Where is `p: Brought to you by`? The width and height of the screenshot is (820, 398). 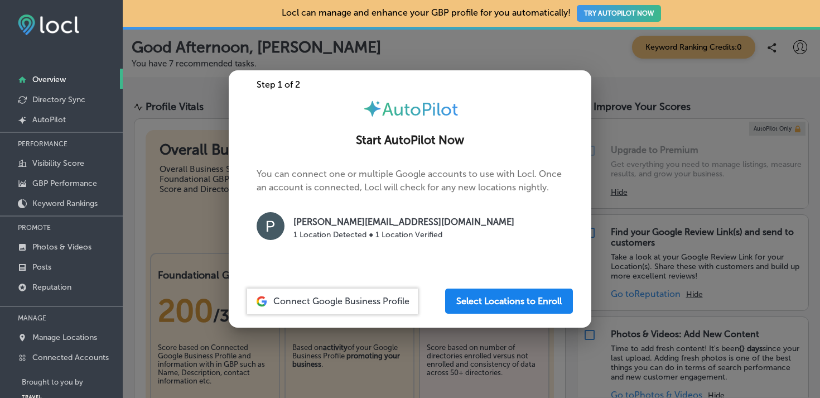 p: Brought to you by is located at coordinates (72, 381).